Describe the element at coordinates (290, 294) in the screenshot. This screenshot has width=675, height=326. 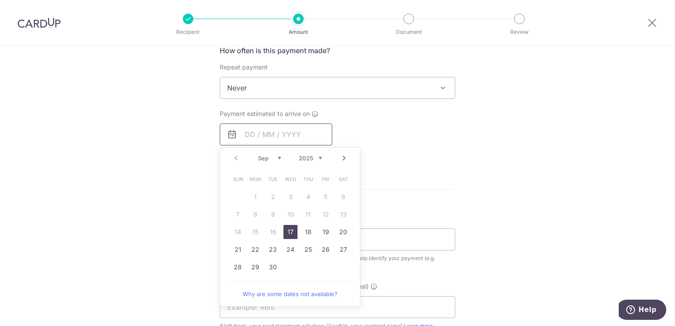
I see `a: Why are some dates not available?` at that location.